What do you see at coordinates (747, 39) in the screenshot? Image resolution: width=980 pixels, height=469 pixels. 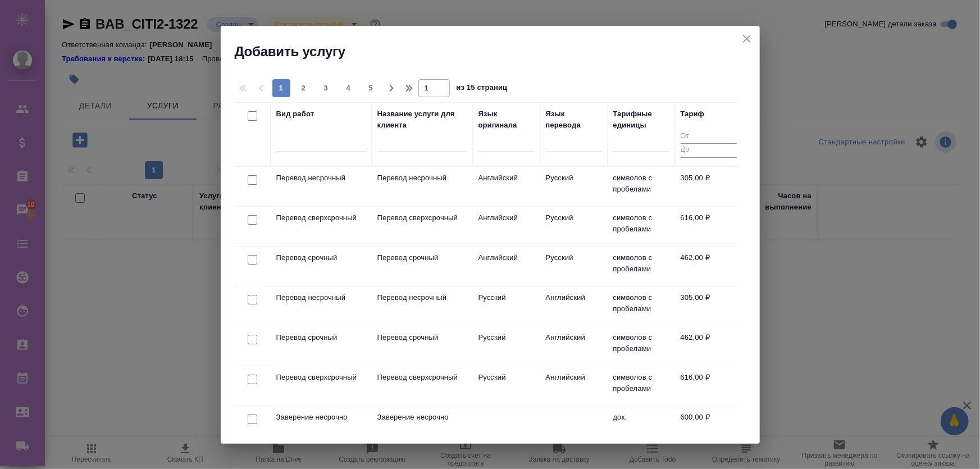 I see `button: close` at bounding box center [747, 39].